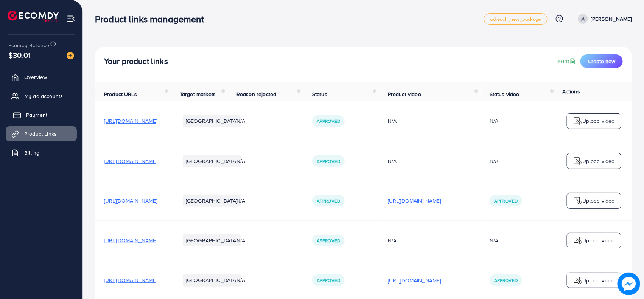  What do you see at coordinates (320, 94) in the screenshot?
I see `span: Status` at bounding box center [320, 94].